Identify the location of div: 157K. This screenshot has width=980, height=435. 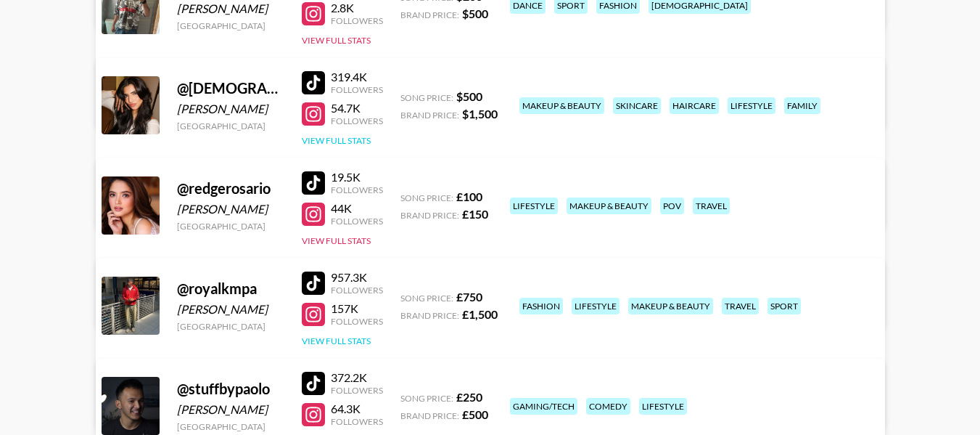
(357, 308).